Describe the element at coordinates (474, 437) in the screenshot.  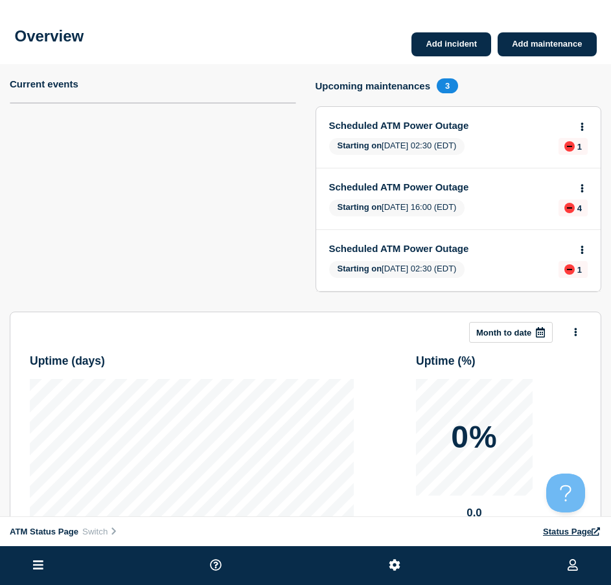
I see `p: 0%` at that location.